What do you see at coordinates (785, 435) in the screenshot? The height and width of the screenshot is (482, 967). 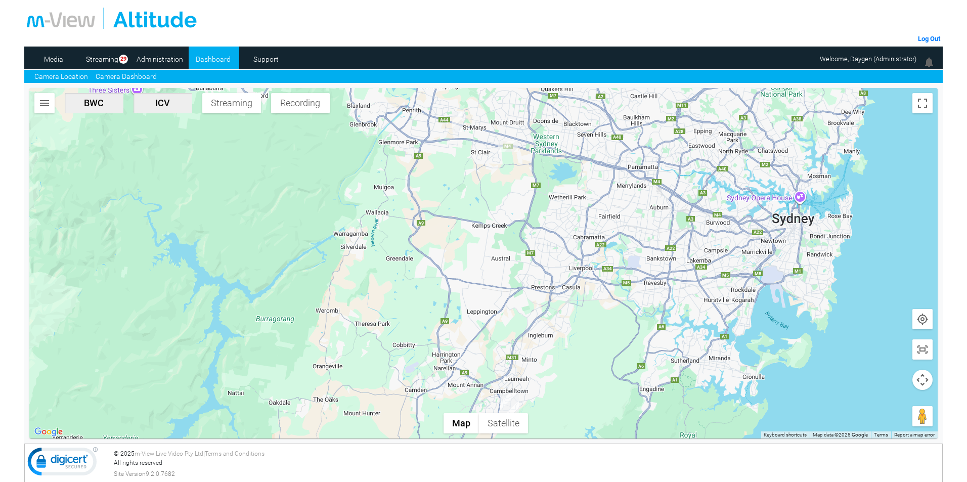 I see `button: Keyboard shortcuts` at bounding box center [785, 435].